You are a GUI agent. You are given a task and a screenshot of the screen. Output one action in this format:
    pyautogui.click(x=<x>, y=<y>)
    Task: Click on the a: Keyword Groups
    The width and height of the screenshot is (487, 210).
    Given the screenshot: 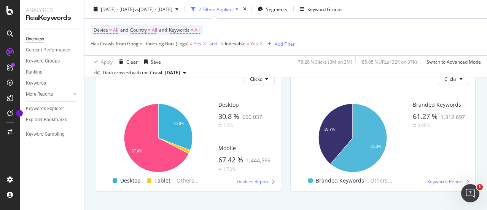 What is the action you would take?
    pyautogui.click(x=52, y=61)
    